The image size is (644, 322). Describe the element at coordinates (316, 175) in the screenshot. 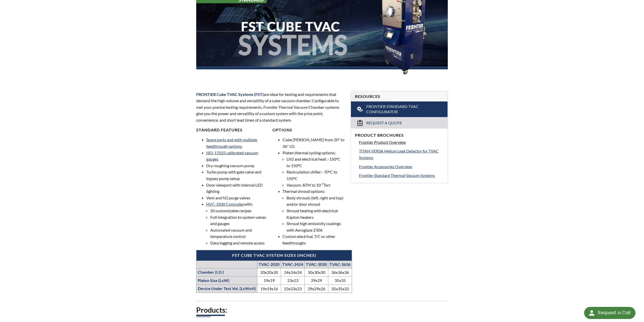

I see `li: Recirculation chiller: -70°C to 150°C` at that location.